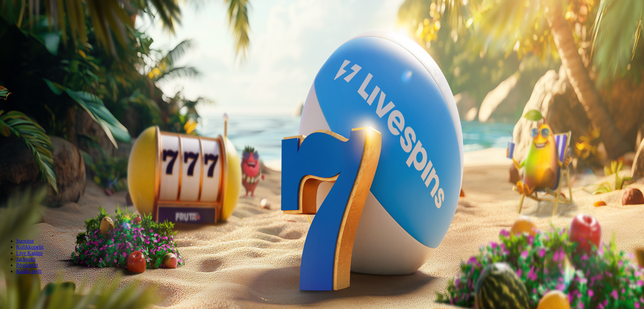 Image resolution: width=644 pixels, height=309 pixels. Describe the element at coordinates (30, 246) in the screenshot. I see `a: Kolikkopelit` at that location.